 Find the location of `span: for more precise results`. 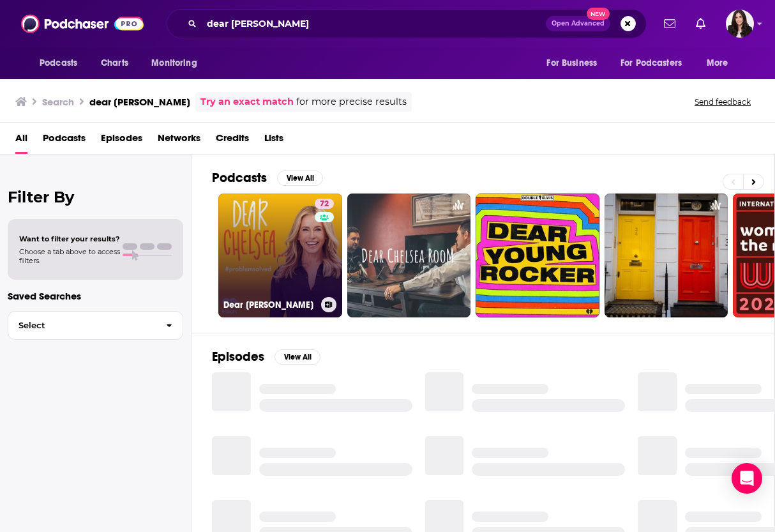

span: for more precise results is located at coordinates (351, 102).